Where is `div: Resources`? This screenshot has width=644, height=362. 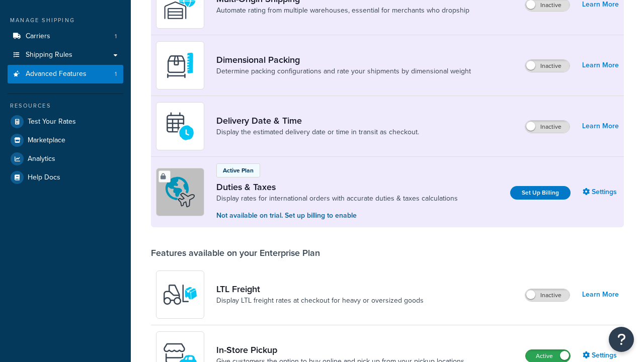
div: Resources is located at coordinates (65, 105).